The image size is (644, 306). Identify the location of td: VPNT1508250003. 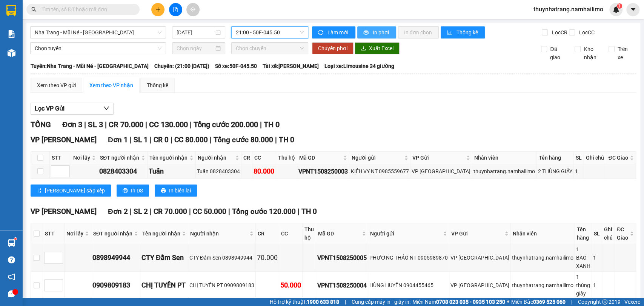
(323, 171).